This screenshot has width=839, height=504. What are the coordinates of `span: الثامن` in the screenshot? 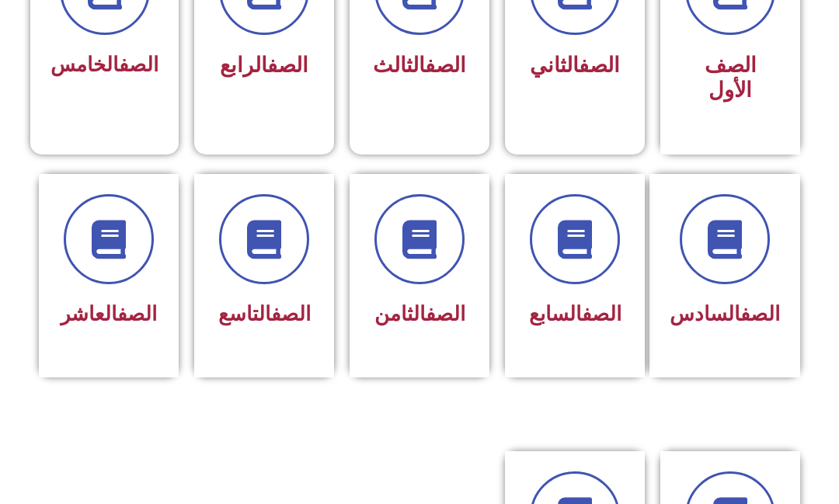 It's located at (420, 314).